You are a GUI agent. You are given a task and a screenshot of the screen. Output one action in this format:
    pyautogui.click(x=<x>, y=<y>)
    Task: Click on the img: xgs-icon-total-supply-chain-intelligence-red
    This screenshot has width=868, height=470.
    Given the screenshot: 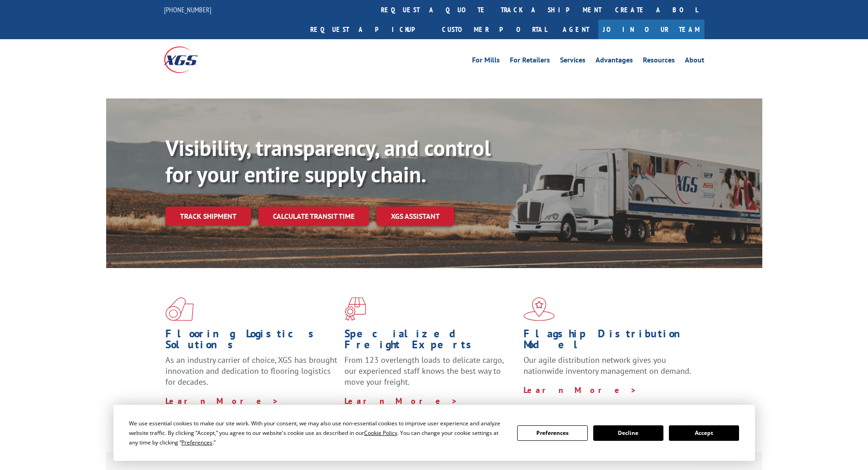 What is the action you would take?
    pyautogui.click(x=179, y=309)
    